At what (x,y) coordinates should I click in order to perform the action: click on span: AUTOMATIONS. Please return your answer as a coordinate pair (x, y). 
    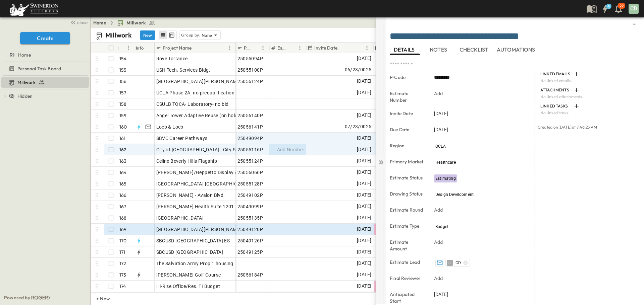
    Looking at the image, I should click on (516, 50).